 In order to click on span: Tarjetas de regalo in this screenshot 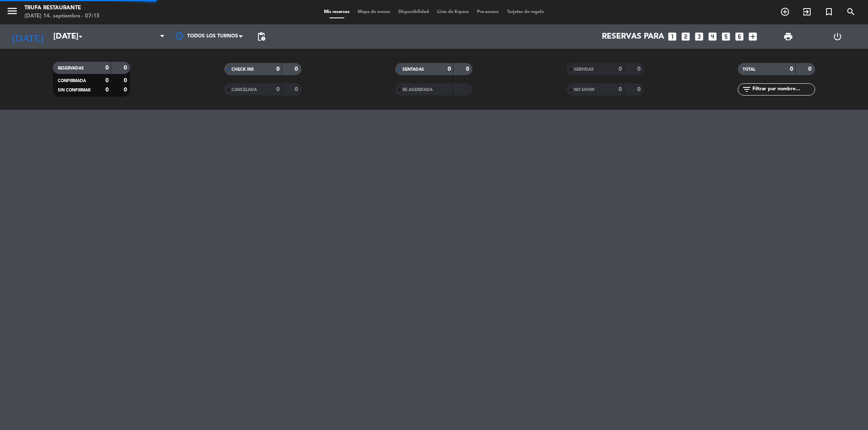, I will do `click(526, 12)`.